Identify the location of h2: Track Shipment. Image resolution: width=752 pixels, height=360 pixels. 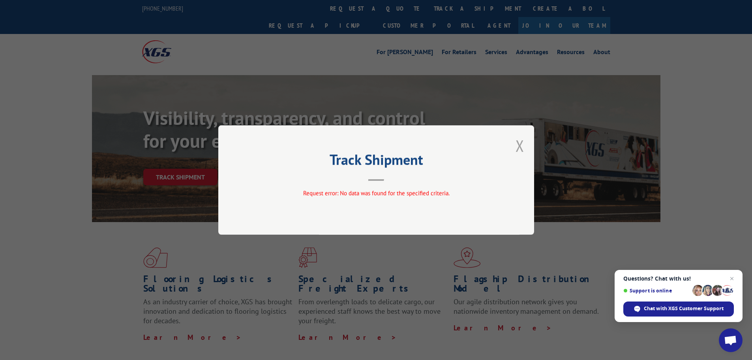
(376, 162).